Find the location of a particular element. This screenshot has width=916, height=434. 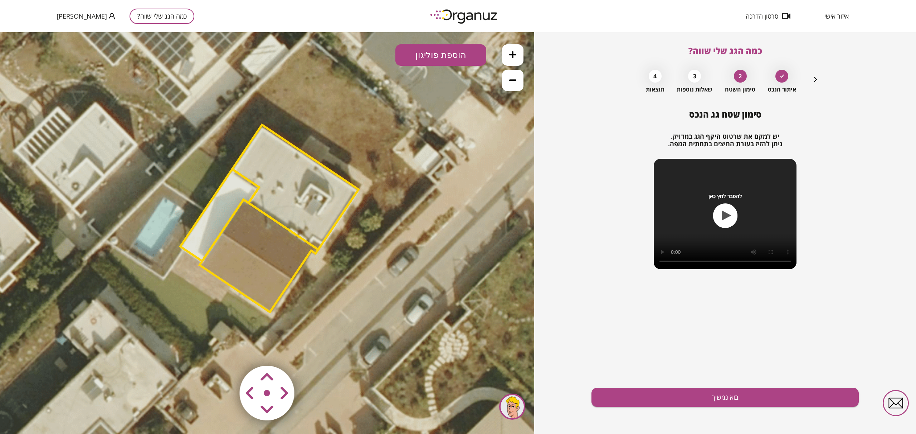

button: הוספת פוליגון is located at coordinates (441, 23).